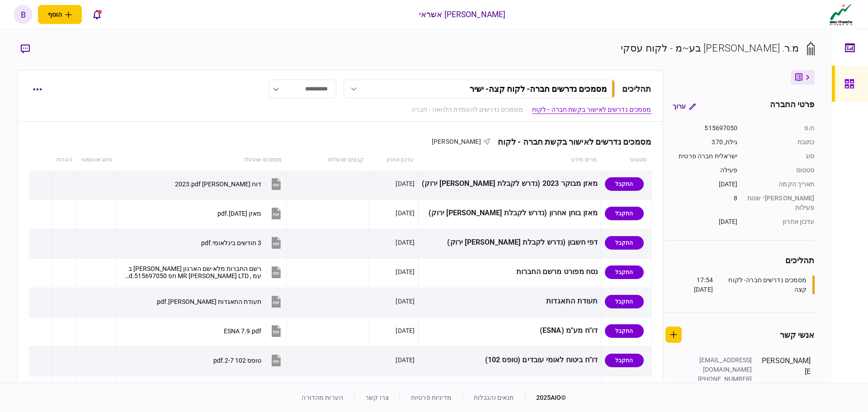 This screenshot has width=868, height=412. What do you see at coordinates (202, 160) in the screenshot?
I see `th: מסמכים שהועלו` at bounding box center [202, 160].